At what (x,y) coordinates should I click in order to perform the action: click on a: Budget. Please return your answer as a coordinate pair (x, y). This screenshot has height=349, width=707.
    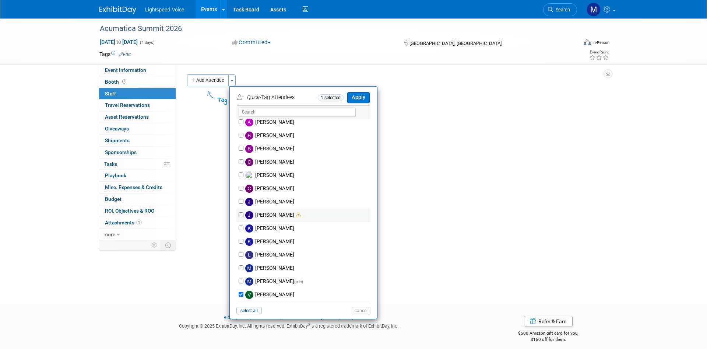
    Looking at the image, I should click on (137, 199).